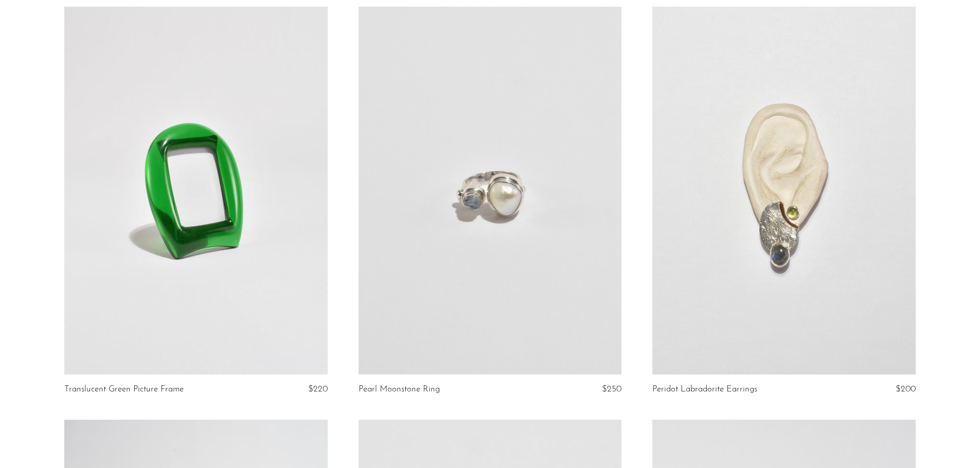 This screenshot has height=468, width=980. I want to click on span: $250, so click(611, 389).